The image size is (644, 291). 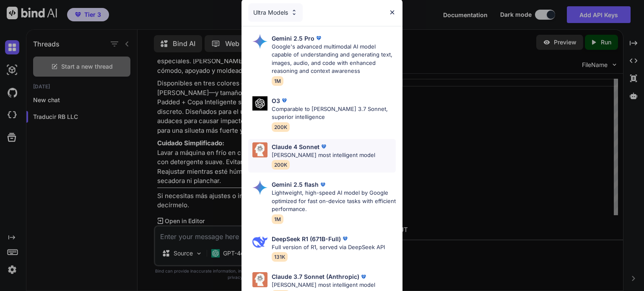 I want to click on p: Full version of R1, served via DeepSeek API, so click(x=328, y=248).